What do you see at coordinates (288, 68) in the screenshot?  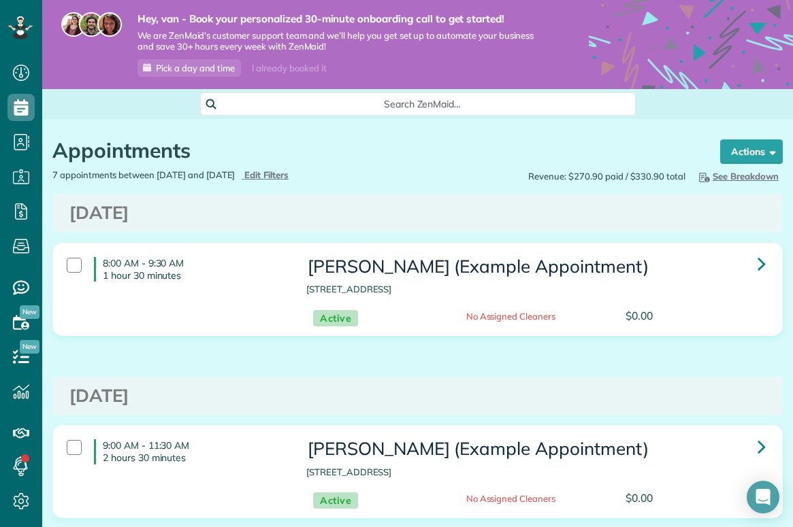 I see `div: I already booked it` at bounding box center [288, 68].